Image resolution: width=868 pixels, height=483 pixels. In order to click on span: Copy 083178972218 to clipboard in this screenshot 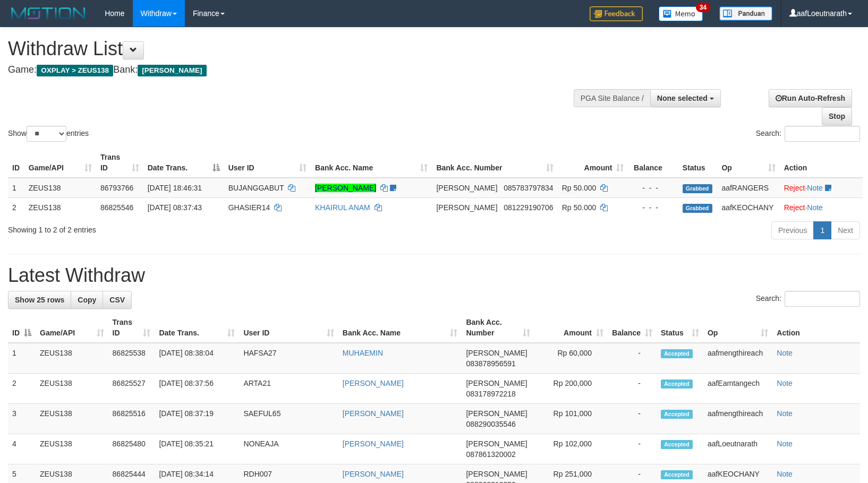, I will do `click(490, 394)`.